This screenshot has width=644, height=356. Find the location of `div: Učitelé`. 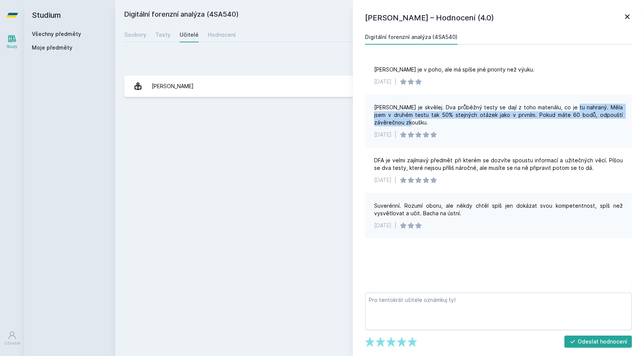

div: Učitelé is located at coordinates (189, 35).